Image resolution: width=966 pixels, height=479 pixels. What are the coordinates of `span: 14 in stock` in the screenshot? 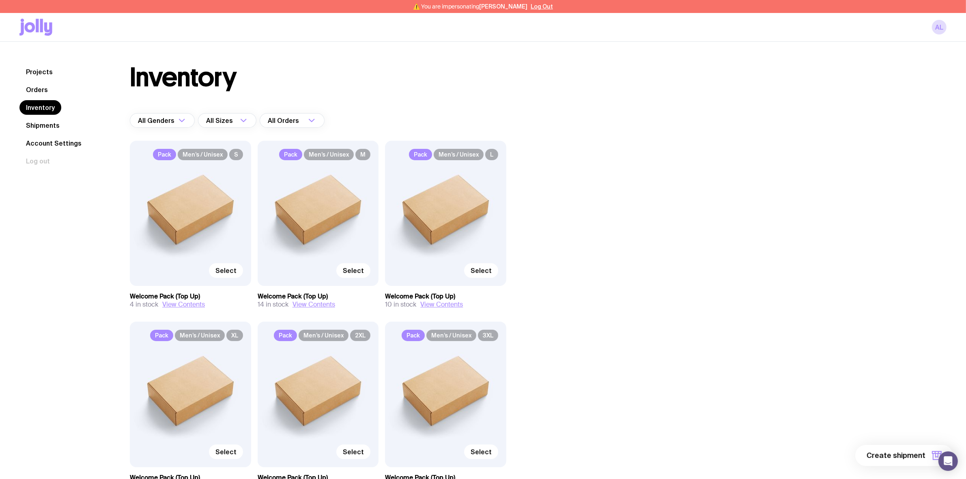 It's located at (273, 305).